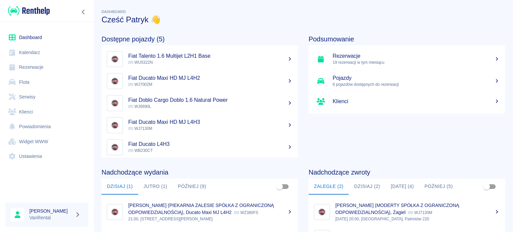  I want to click on button: Zaległe (2), so click(329, 187).